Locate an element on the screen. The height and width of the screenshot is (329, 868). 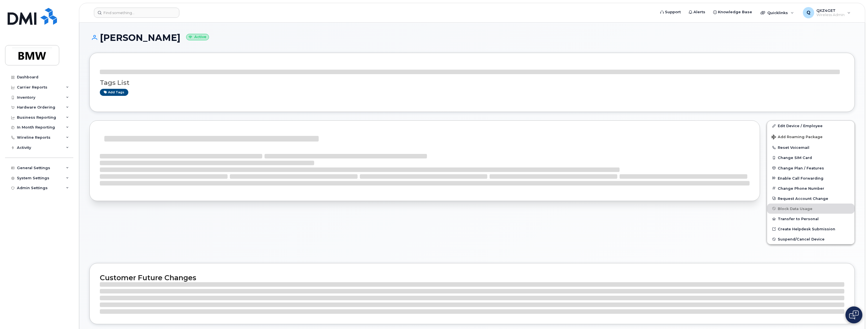
button: Block Data Usage is located at coordinates (811, 209).